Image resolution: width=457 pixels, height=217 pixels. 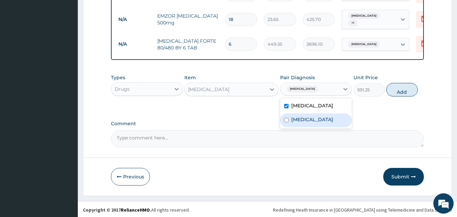 I want to click on div: Chat with us now, so click(x=74, y=42).